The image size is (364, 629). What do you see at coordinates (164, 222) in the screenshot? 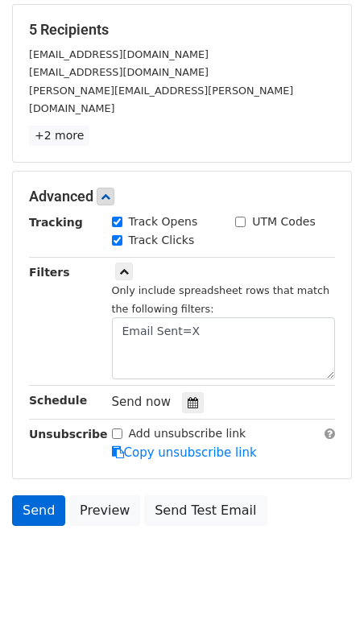
I see `label: Track Opens` at bounding box center [164, 222].